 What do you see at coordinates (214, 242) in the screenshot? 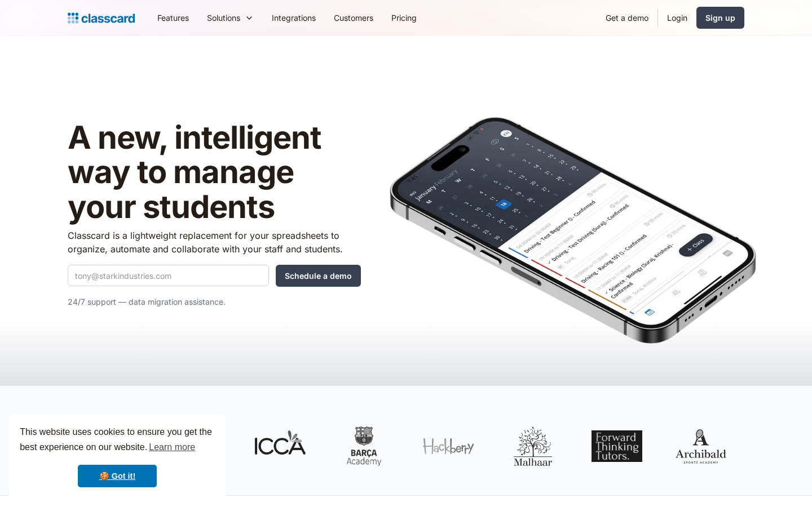
I see `p: Classcard is a lightweight replacement for your spreadsheets to organize, automate and collaborat...` at bounding box center [214, 242].